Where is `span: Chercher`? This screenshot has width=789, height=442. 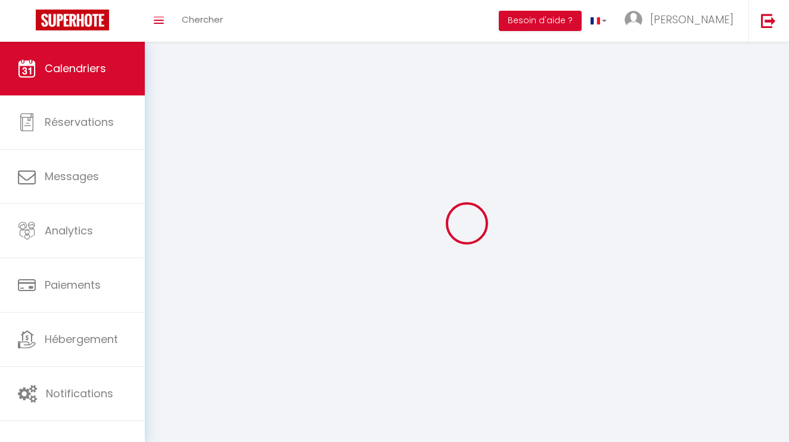
span: Chercher is located at coordinates (202, 19).